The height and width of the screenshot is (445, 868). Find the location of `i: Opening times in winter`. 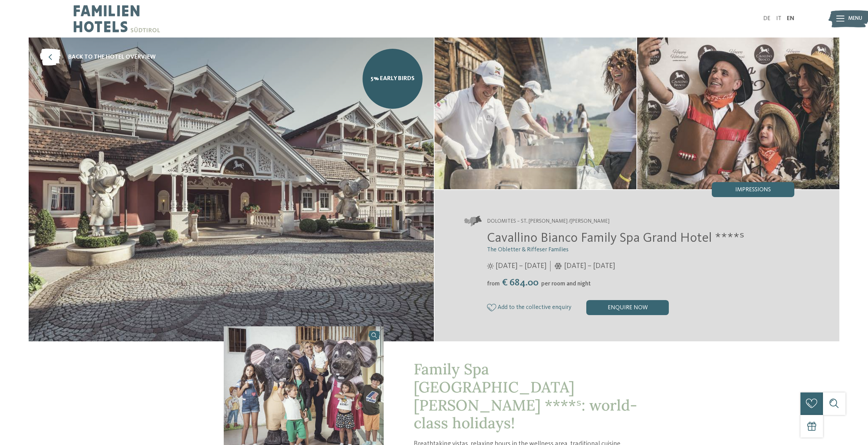

i: Opening times in winter is located at coordinates (558, 266).